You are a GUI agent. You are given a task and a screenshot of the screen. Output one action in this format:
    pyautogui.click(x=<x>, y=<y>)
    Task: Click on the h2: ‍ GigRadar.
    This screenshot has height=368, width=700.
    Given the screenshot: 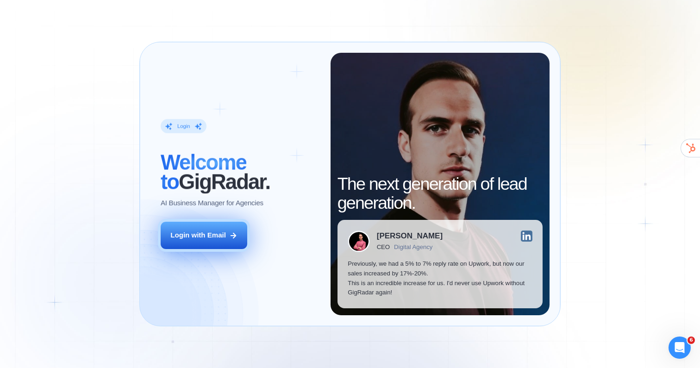 What is the action you would take?
    pyautogui.click(x=240, y=172)
    